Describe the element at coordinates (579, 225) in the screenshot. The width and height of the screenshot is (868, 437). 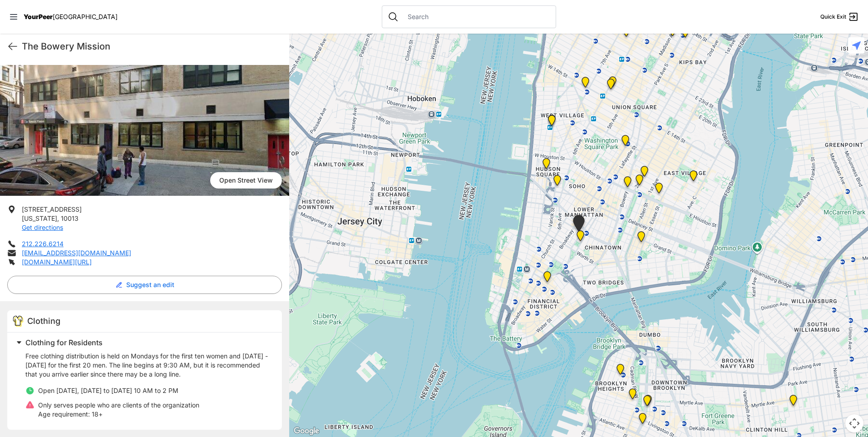
I see `div: Tribeca Campus/New York City Rescue Mission` at that location.